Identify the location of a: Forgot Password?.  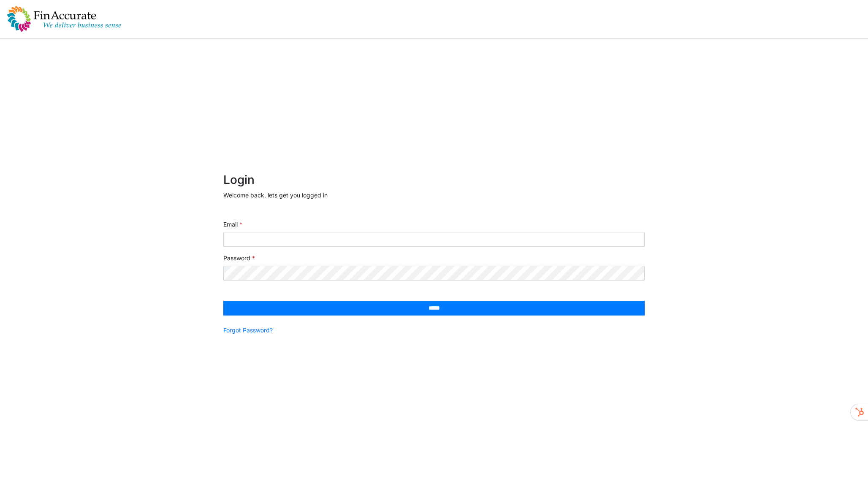
(248, 330).